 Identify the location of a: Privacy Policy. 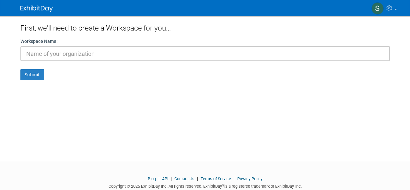
(250, 178).